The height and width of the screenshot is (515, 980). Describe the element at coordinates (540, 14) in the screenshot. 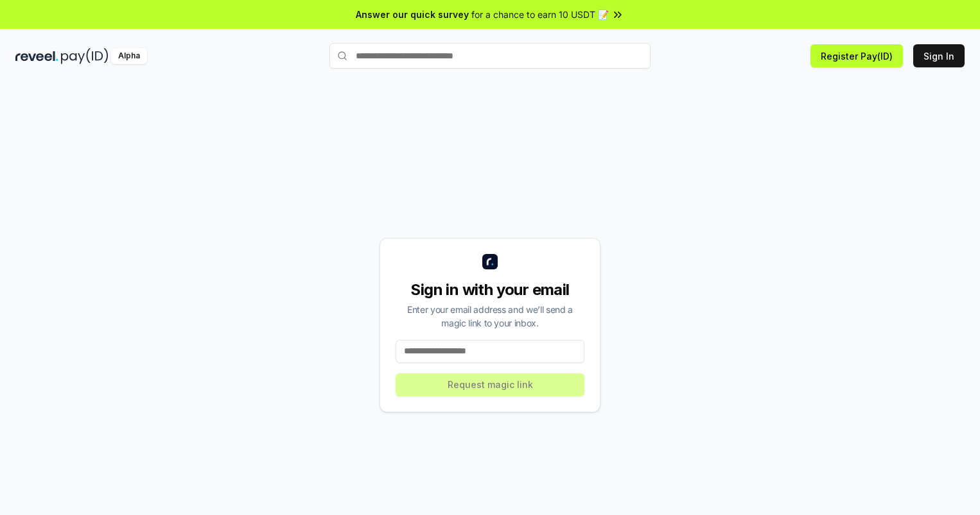

I see `span: for a chance to earn 10 USDT 📝` at that location.